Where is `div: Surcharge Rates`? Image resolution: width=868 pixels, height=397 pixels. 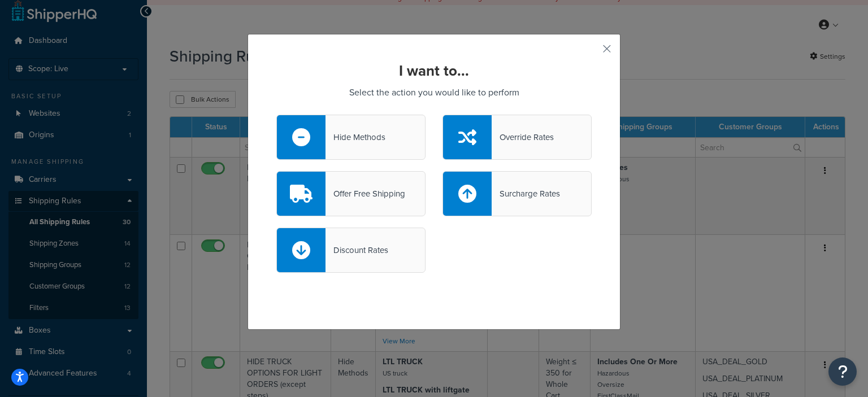 div: Surcharge Rates is located at coordinates (525, 194).